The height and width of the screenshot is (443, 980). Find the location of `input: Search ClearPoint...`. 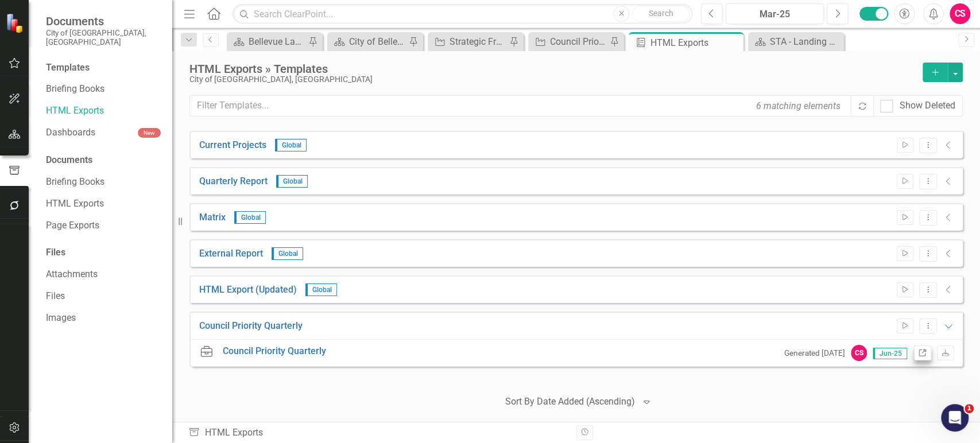

input: Search ClearPoint... is located at coordinates (462, 14).